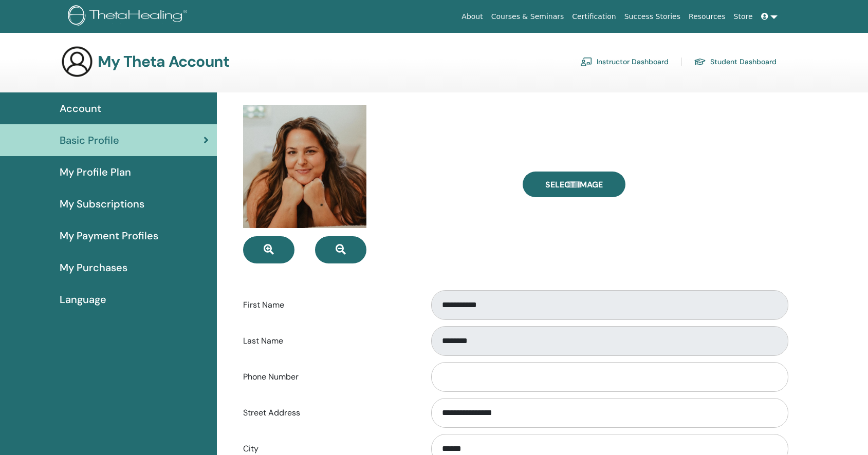 The width and height of the screenshot is (868, 455). Describe the element at coordinates (93, 267) in the screenshot. I see `span: My Purchases` at that location.